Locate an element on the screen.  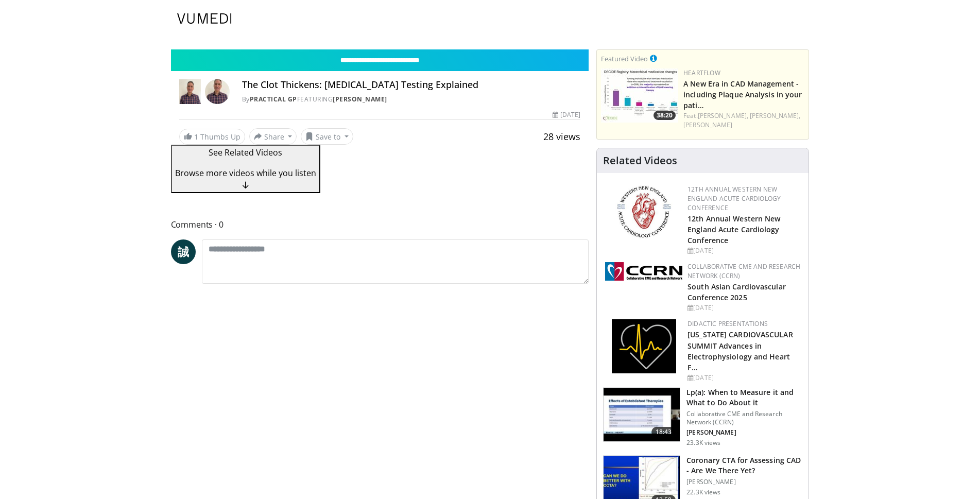
img: 1860aa7a-ba06-47e3-81a4-3dc728c2b4cf.png.150x105_q85_autocrop_double_scale_upscale_version-0.2.png is located at coordinates (644, 346).